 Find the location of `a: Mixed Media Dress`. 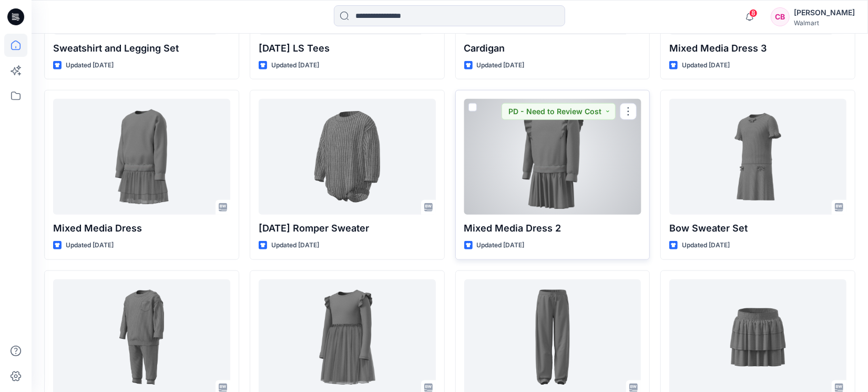

a: Mixed Media Dress is located at coordinates (141, 157).